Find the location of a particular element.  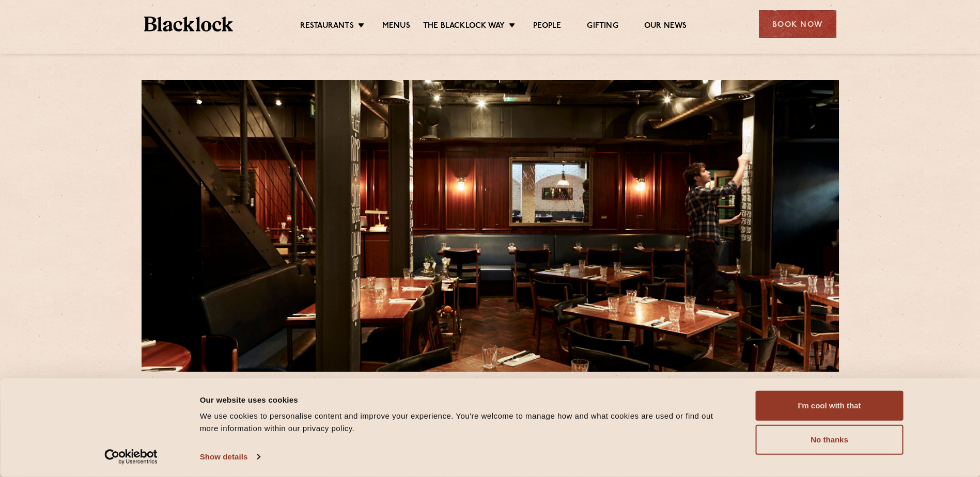

div: Book Now is located at coordinates (798, 24).